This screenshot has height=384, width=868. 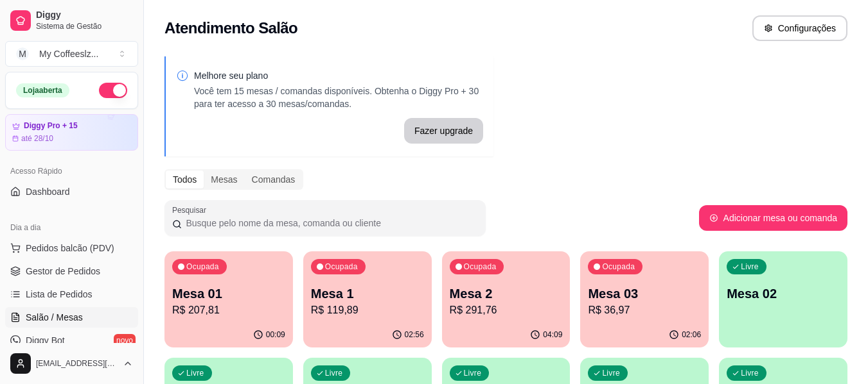 I want to click on p: Mesa 01, so click(x=228, y=294).